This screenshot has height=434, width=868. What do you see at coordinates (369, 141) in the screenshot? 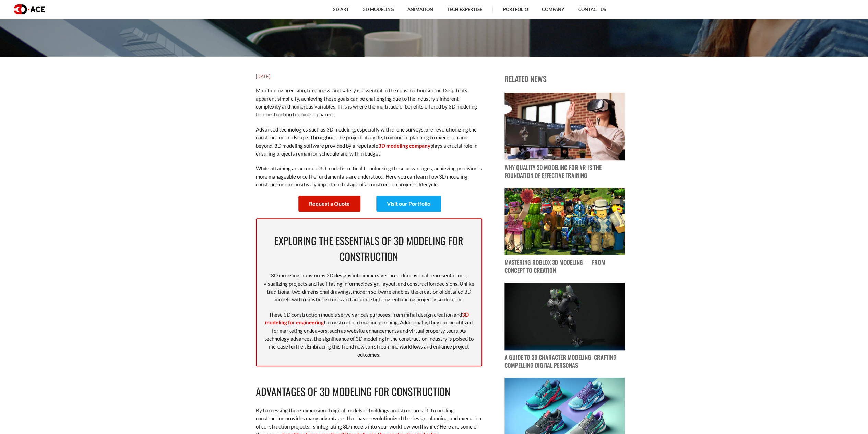
I see `p: Advanced technologies such as 3D modeling, especially with drone surveys, are revolutionizing the...` at bounding box center [369, 141].